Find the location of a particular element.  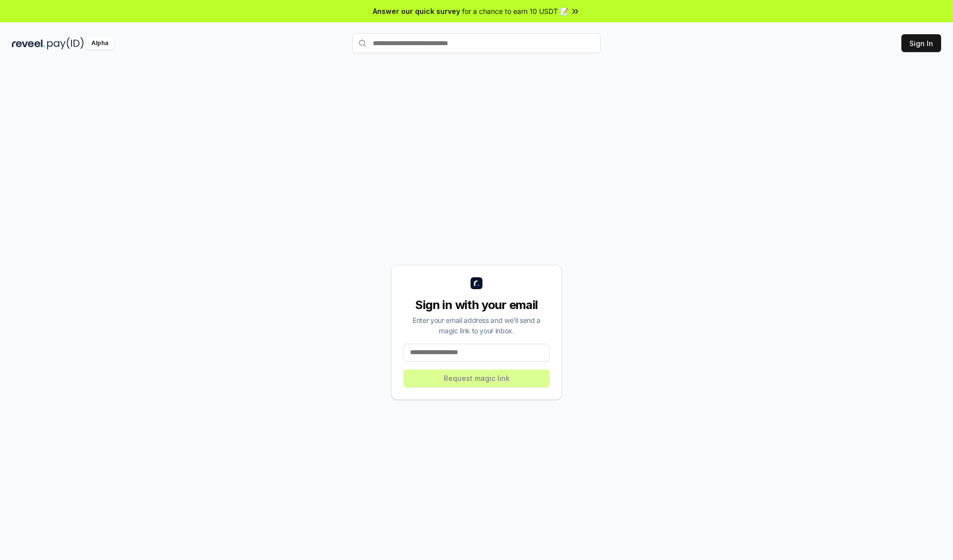

span: for a chance to earn 10 USDT 📝 is located at coordinates (515, 11).